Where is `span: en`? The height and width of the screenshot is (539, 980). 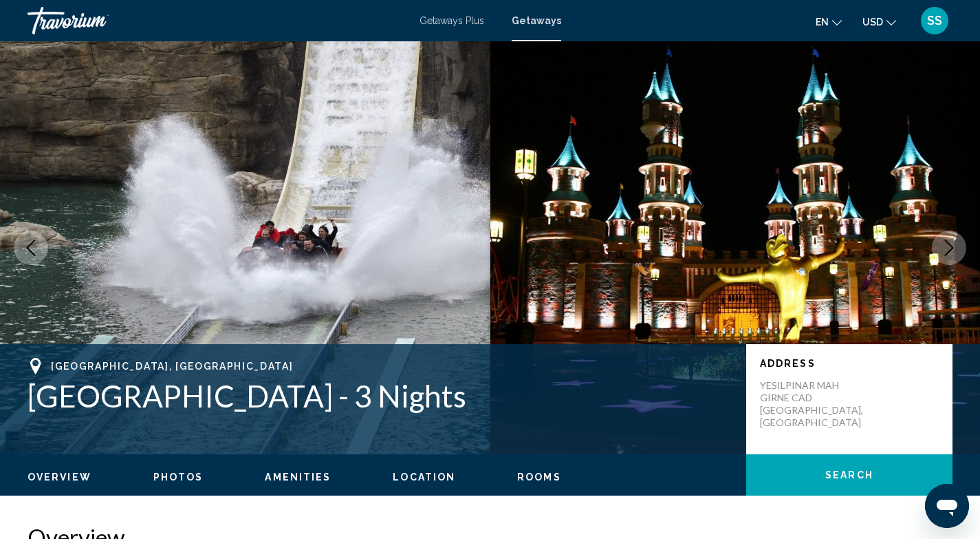 span: en is located at coordinates (821, 22).